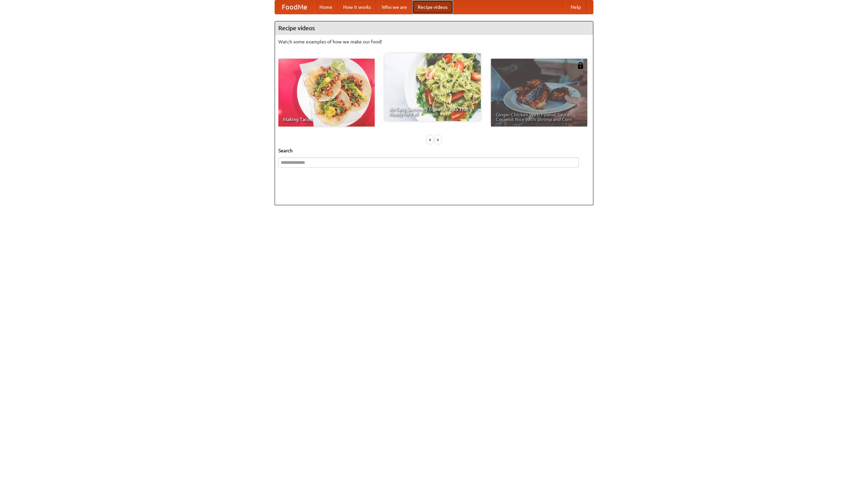 The width and height of the screenshot is (868, 480). I want to click on a: Making Tacos, so click(327, 92).